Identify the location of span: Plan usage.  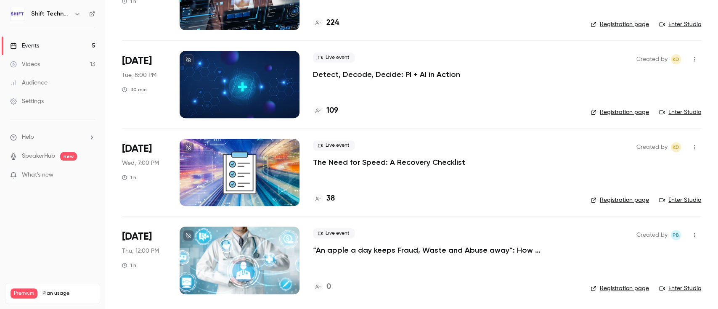
(69, 294).